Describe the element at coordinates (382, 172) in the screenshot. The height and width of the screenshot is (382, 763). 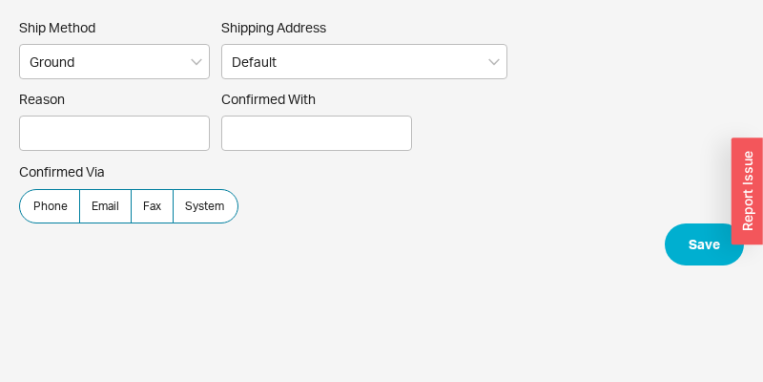
I see `div: Confirmed Via` at that location.